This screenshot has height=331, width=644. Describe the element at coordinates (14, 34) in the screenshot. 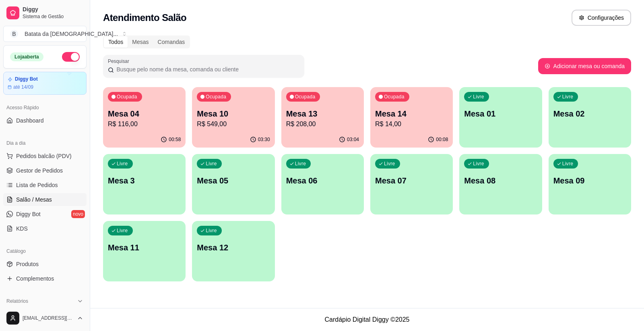

I see `span: B` at that location.